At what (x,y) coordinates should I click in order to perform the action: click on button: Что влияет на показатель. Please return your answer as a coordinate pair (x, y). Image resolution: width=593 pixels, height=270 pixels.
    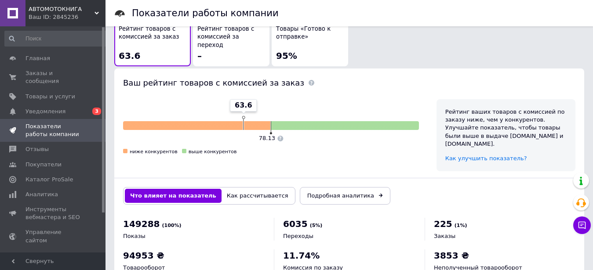
    Looking at the image, I should click on (173, 196).